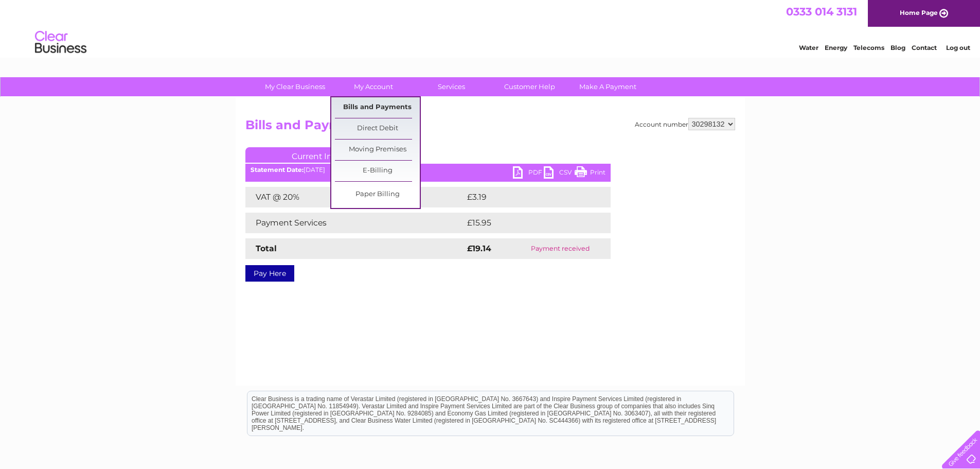  Describe the element at coordinates (685, 124) in the screenshot. I see `div: Account number` at that location.